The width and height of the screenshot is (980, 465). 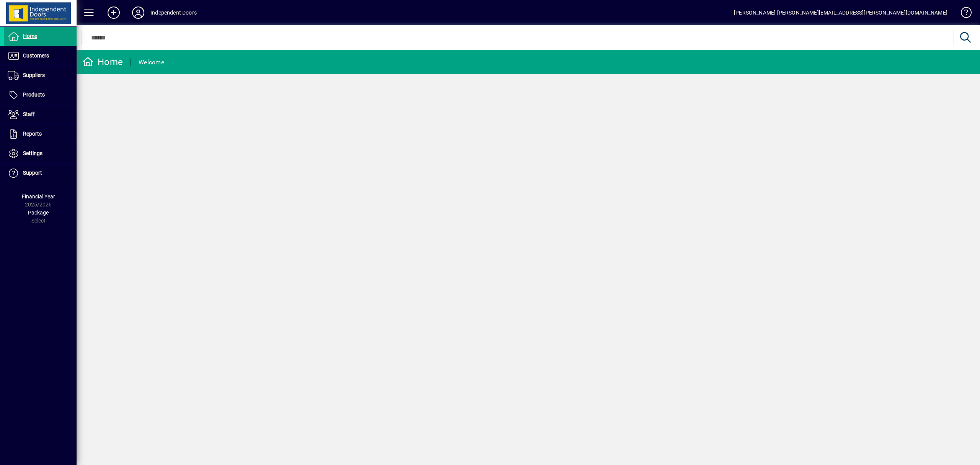 I want to click on a: Settings, so click(x=40, y=154).